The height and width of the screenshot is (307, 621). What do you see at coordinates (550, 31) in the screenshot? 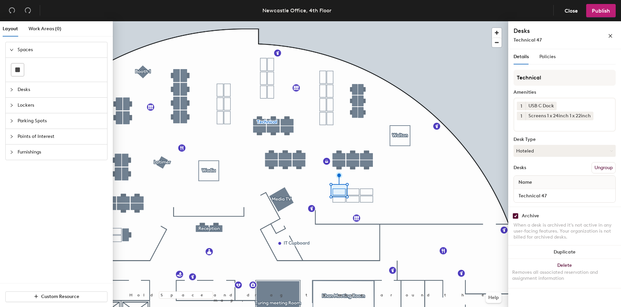
I see `h4: Desks` at bounding box center [550, 31].